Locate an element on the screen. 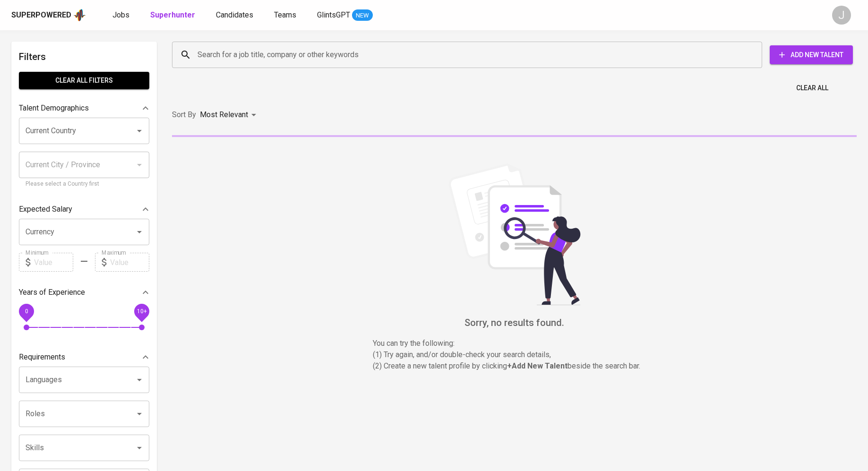 This screenshot has width=868, height=471. div: Most Relevant is located at coordinates (230, 115).